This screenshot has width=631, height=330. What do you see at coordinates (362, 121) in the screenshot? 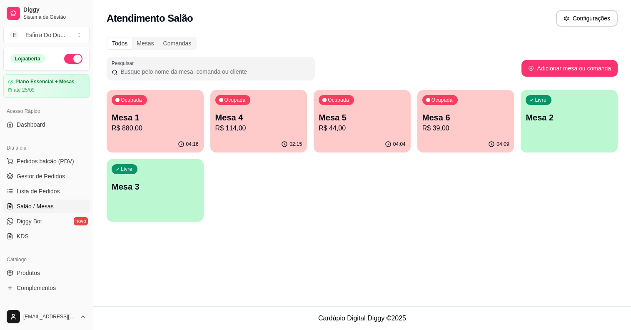
I see `button: OcupadaMesa 5R$ 44,0004:04` at bounding box center [362, 121].